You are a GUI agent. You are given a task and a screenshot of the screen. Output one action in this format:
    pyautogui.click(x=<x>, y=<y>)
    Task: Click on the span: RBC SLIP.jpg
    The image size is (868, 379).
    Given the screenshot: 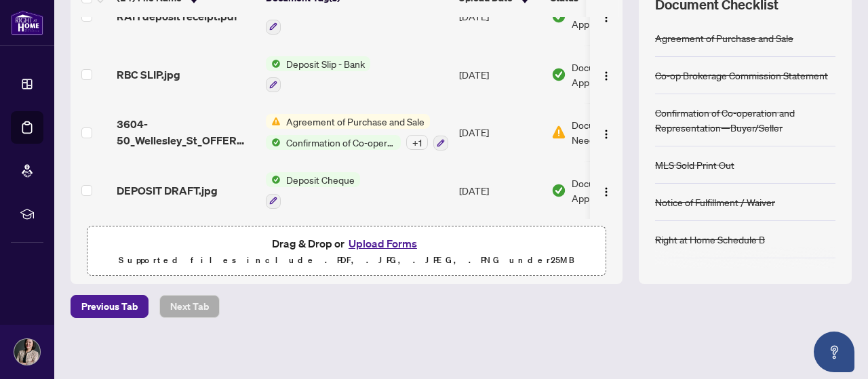 What is the action you would take?
    pyautogui.click(x=149, y=75)
    